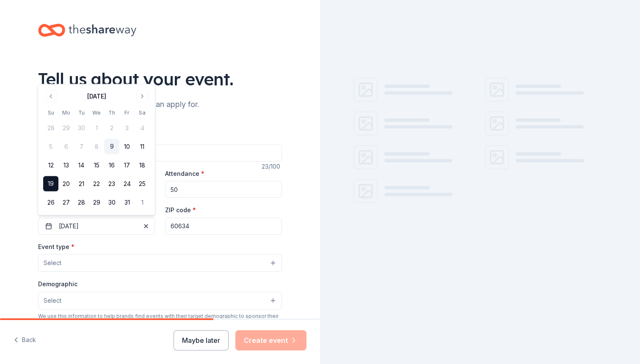 The width and height of the screenshot is (640, 364). I want to click on input: 20, so click(224, 189).